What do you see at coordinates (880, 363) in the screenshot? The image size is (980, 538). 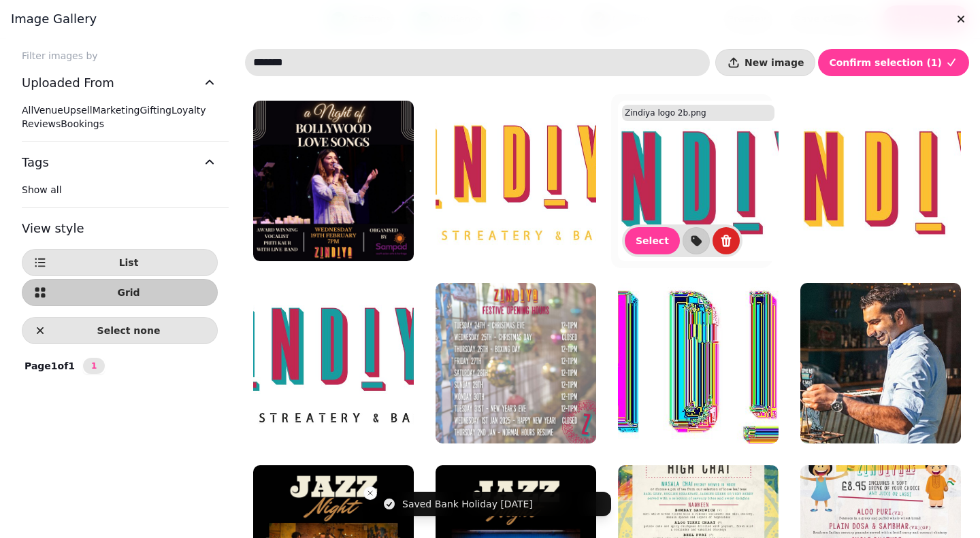 I see `img: Ajay and Shivani Zindiya window.jpg` at bounding box center [880, 363].